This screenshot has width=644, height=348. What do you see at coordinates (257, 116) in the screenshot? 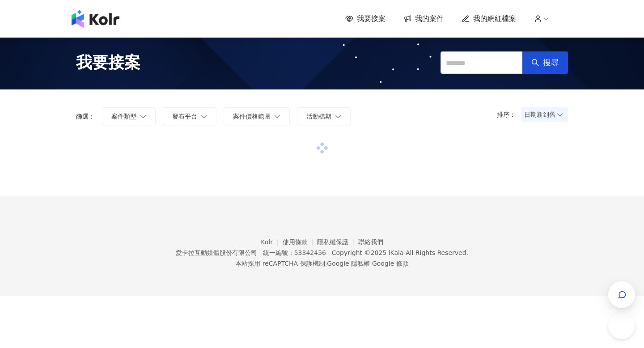
I see `button: 案件價格範圍` at bounding box center [257, 116].